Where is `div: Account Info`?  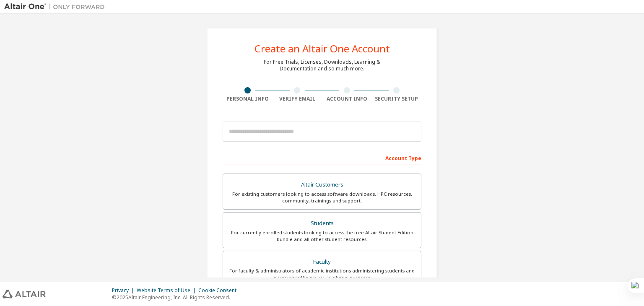 div: Account Info is located at coordinates (347, 99).